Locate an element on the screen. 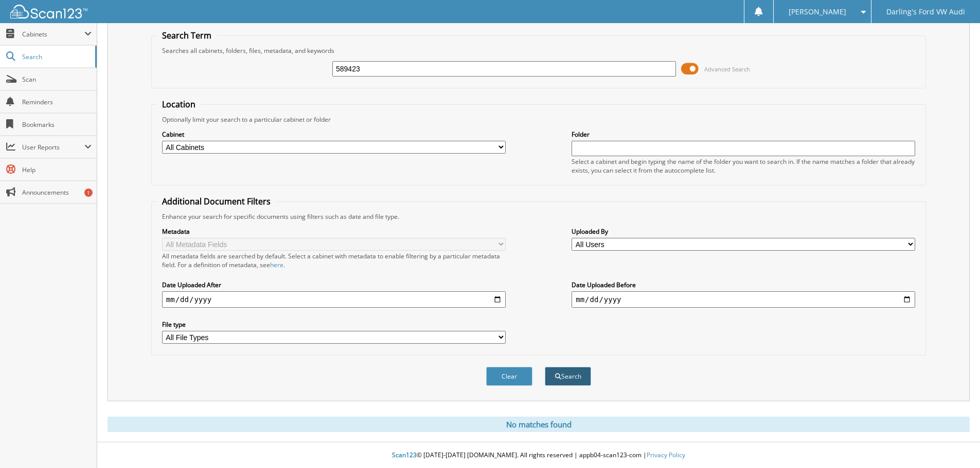 The image size is (980, 468). a: here is located at coordinates (277, 265).